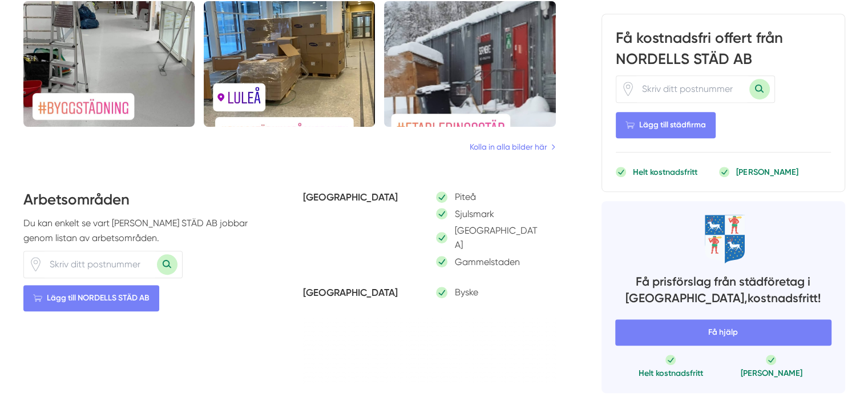 This screenshot has height=417, width=868. I want to click on p: Byske, so click(466, 292).